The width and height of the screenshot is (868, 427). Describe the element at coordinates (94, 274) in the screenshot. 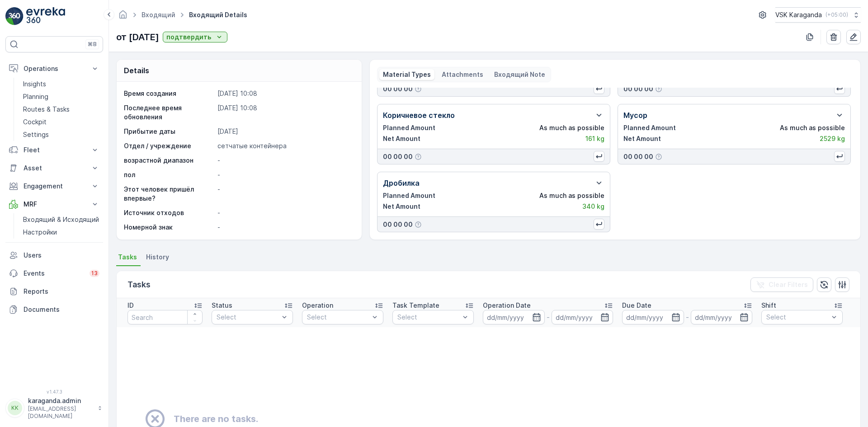

I see `p: 13` at that location.